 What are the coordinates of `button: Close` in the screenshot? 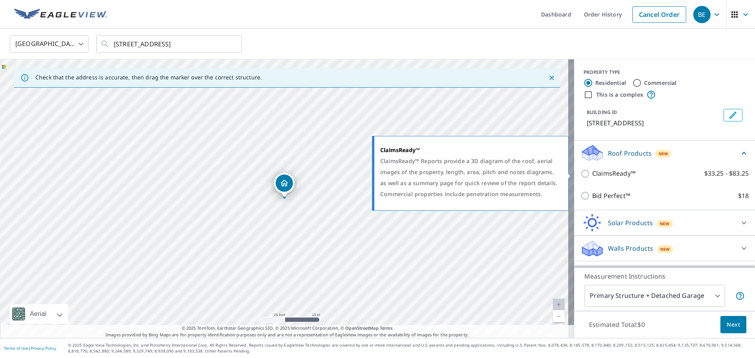 It's located at (552, 78).